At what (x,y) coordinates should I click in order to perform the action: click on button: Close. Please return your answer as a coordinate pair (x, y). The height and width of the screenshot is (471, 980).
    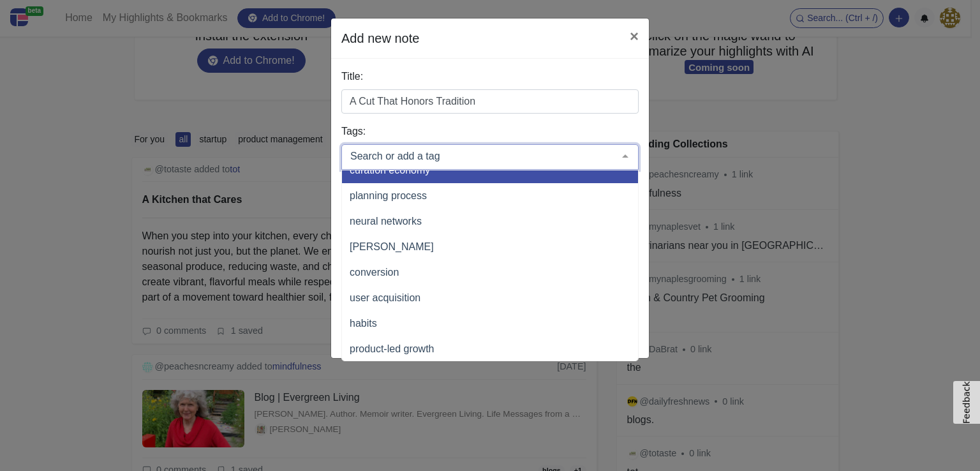
    Looking at the image, I should click on (634, 37).